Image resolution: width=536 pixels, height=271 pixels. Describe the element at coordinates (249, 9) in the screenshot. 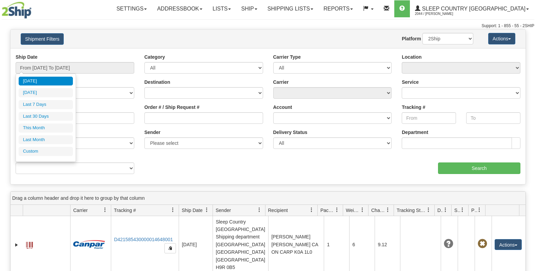

I see `a: Ship` at that location.